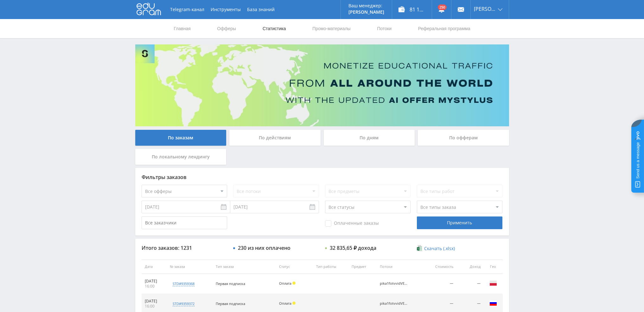  I want to click on th: Тип работы, so click(331, 267).